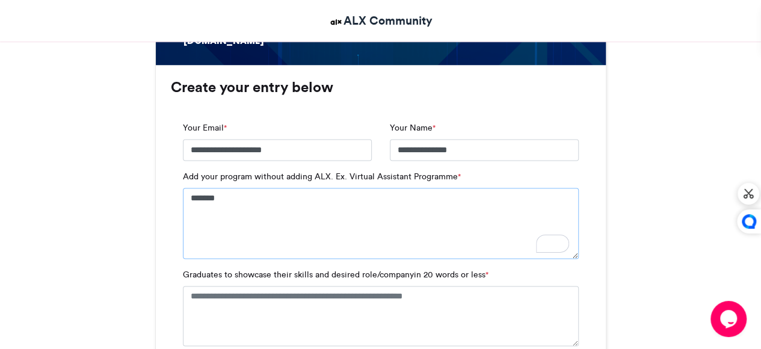 The height and width of the screenshot is (349, 761). Describe the element at coordinates (380, 20) in the screenshot. I see `a: ALX Community` at that location.